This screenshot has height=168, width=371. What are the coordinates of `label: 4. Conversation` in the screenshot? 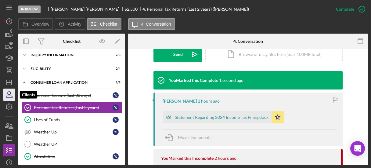 It's located at (156, 24).